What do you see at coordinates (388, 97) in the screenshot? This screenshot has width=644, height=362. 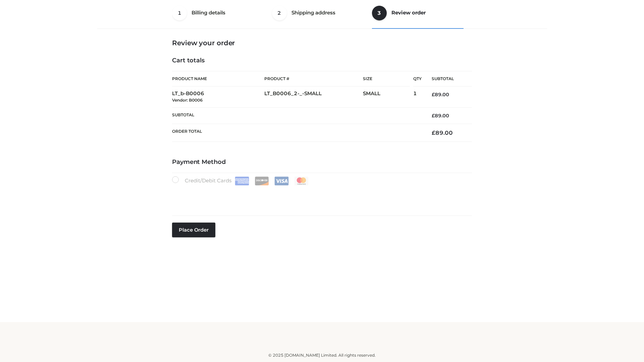 I see `td: SMALL` at bounding box center [388, 97].